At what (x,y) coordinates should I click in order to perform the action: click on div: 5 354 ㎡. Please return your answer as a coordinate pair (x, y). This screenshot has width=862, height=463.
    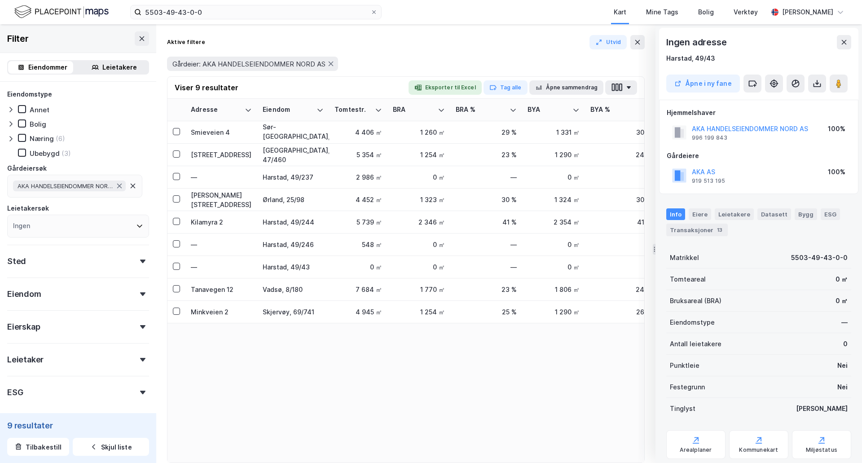
    Looking at the image, I should click on (358, 154).